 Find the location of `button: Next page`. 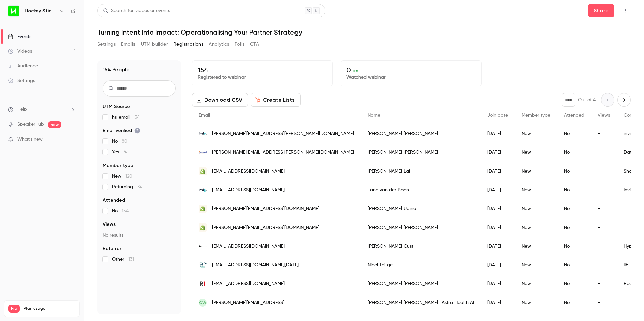

button: Next page is located at coordinates (624, 100).